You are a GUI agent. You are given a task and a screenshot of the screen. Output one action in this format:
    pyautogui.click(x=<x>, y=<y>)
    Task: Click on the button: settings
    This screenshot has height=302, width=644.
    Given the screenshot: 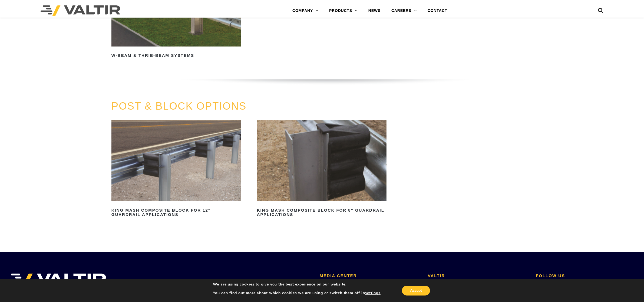 What is the action you would take?
    pyautogui.click(x=373, y=293)
    